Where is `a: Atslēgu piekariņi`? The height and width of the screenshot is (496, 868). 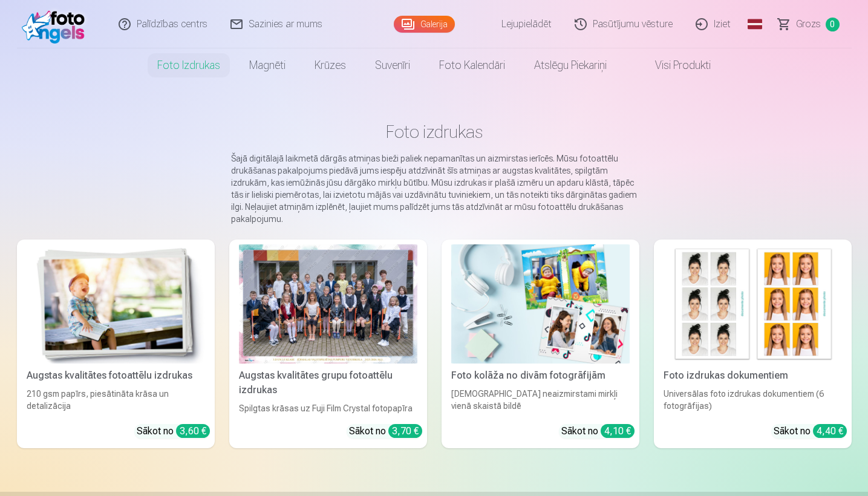
a: Atslēgu piekariņi is located at coordinates (570, 65).